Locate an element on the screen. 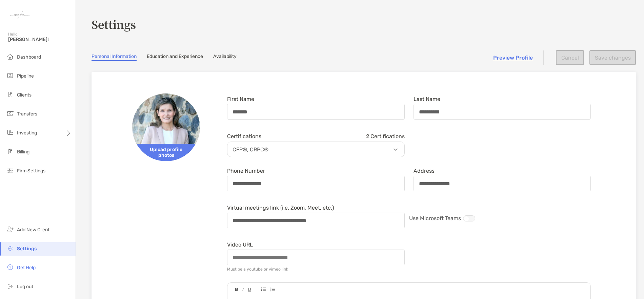 The height and width of the screenshot is (299, 644). a: Personal Information is located at coordinates (114, 57).